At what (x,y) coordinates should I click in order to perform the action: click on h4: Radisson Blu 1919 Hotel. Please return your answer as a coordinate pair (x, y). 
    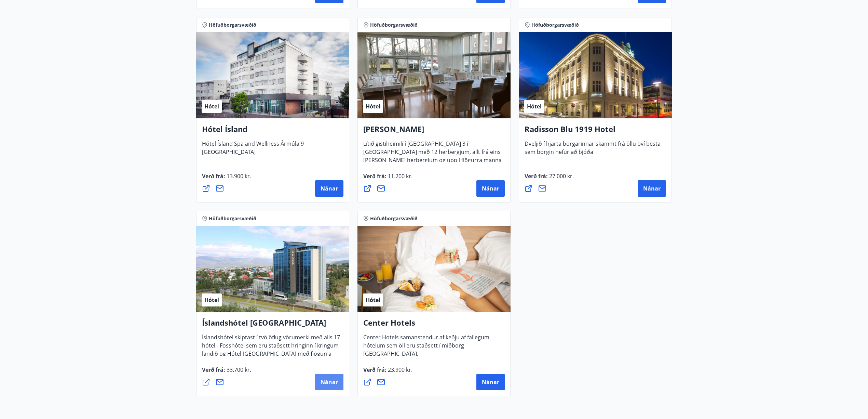
    Looking at the image, I should click on (595, 132).